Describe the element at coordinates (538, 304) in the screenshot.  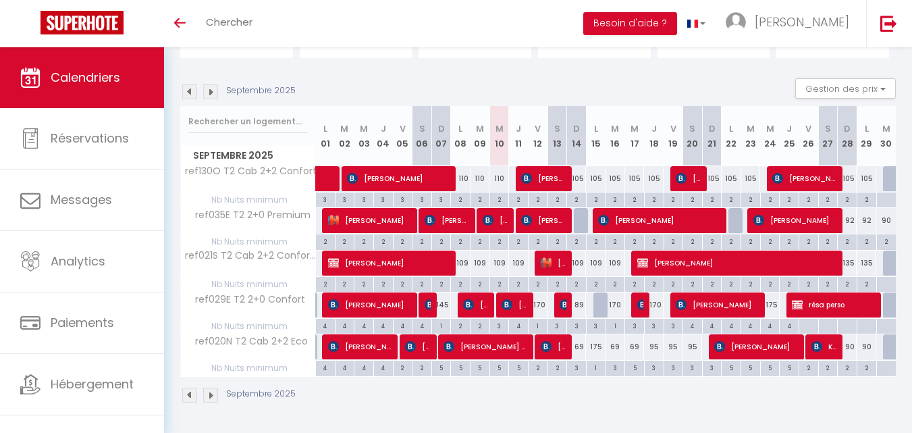
I see `div: 170` at that location.